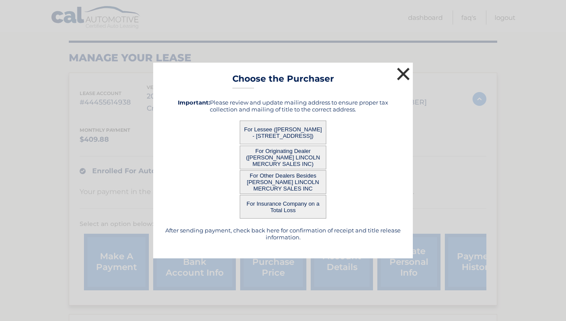  I want to click on strong: Important:, so click(194, 103).